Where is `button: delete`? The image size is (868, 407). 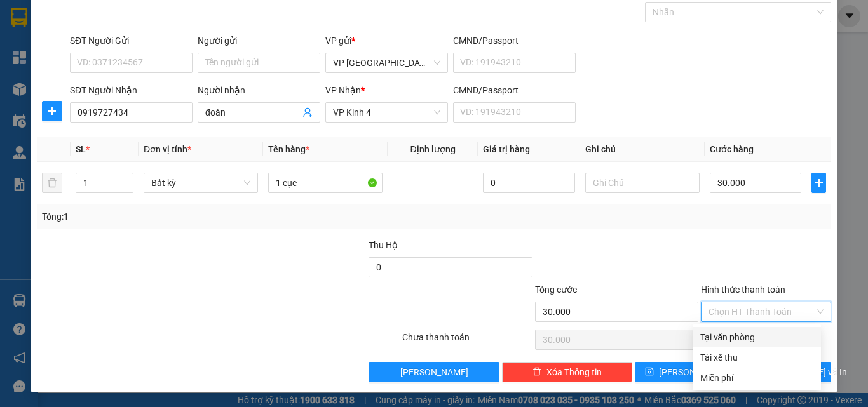
button: delete is located at coordinates (52, 183).